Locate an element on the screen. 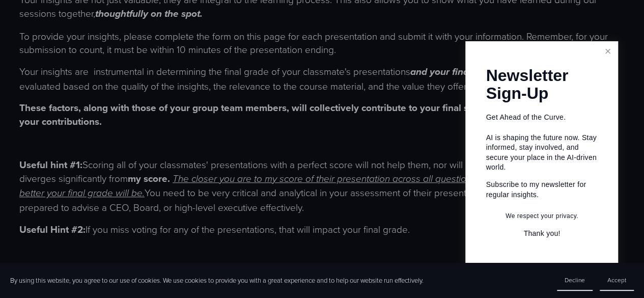 The width and height of the screenshot is (644, 298). span: Decline is located at coordinates (575, 279).